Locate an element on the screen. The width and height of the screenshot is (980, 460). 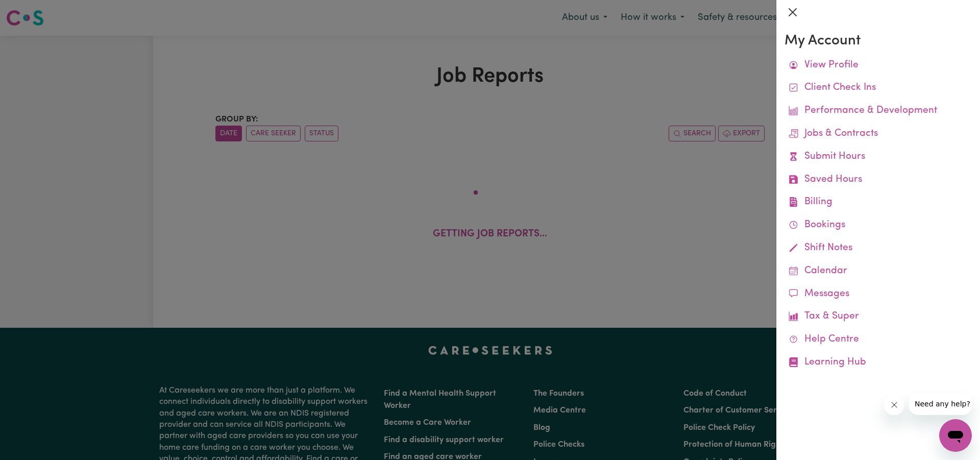
a: Shift Notes is located at coordinates (878, 248).